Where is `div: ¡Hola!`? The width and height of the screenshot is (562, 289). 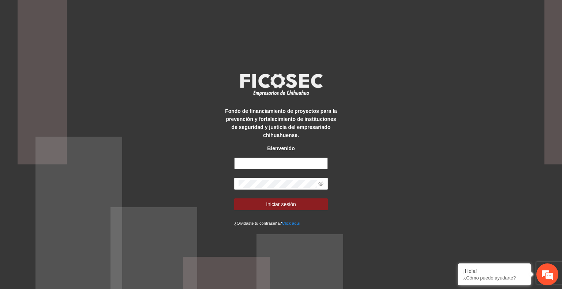 div: ¡Hola! is located at coordinates (494, 271).